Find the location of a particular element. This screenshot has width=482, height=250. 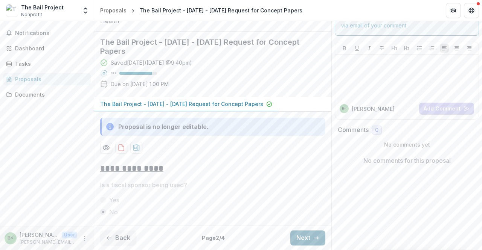

p: User is located at coordinates (69, 235).